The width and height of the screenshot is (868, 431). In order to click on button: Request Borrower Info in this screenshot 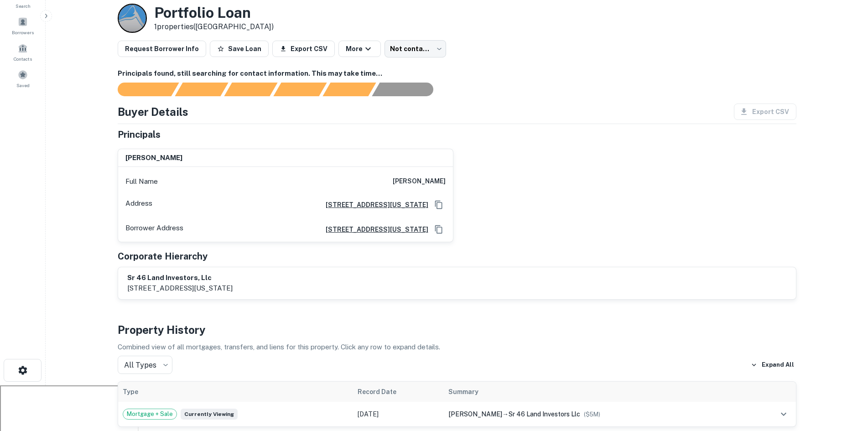, I will do `click(162, 49)`.